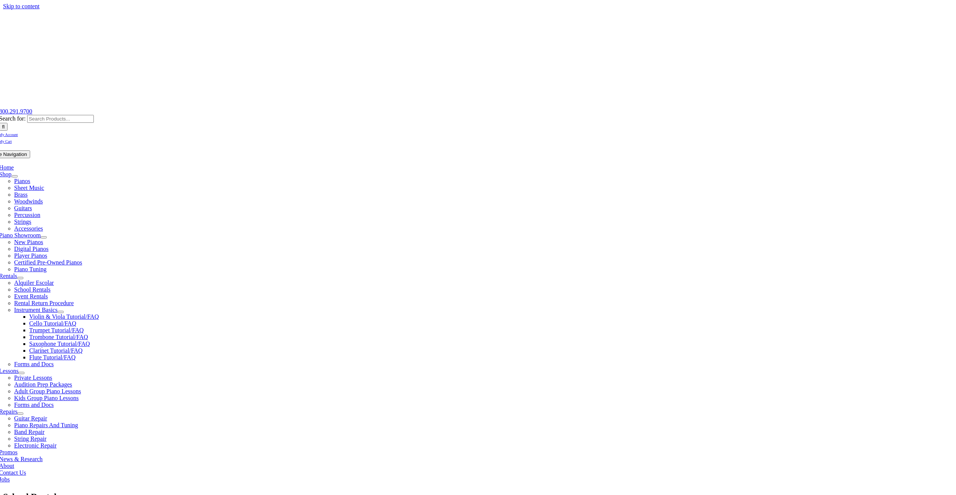 This screenshot has height=495, width=956. What do you see at coordinates (31, 439) in the screenshot?
I see `a: String Repair` at bounding box center [31, 439].